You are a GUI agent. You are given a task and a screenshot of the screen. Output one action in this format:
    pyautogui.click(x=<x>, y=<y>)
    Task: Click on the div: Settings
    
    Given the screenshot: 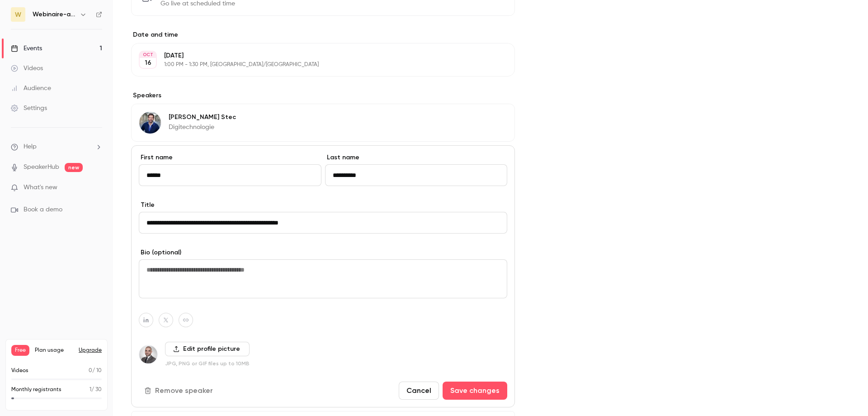 What is the action you would take?
    pyautogui.click(x=29, y=108)
    